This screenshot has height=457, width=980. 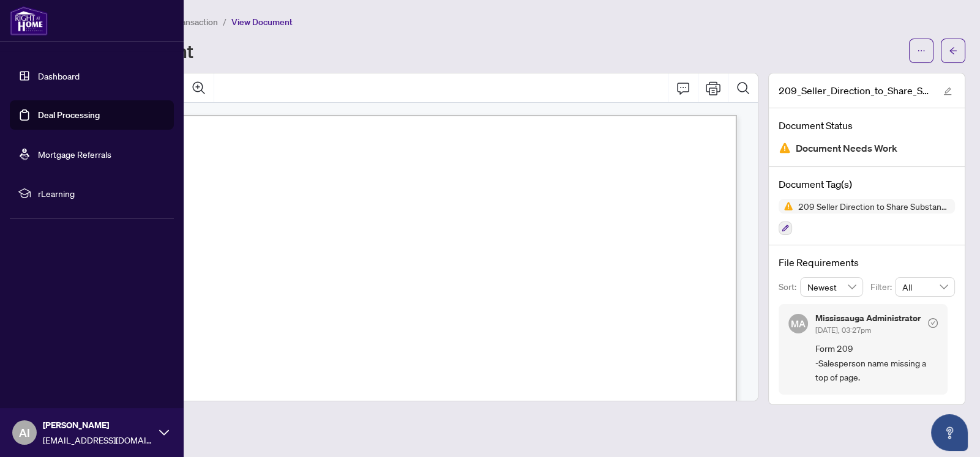 I want to click on span: Newest, so click(x=832, y=287).